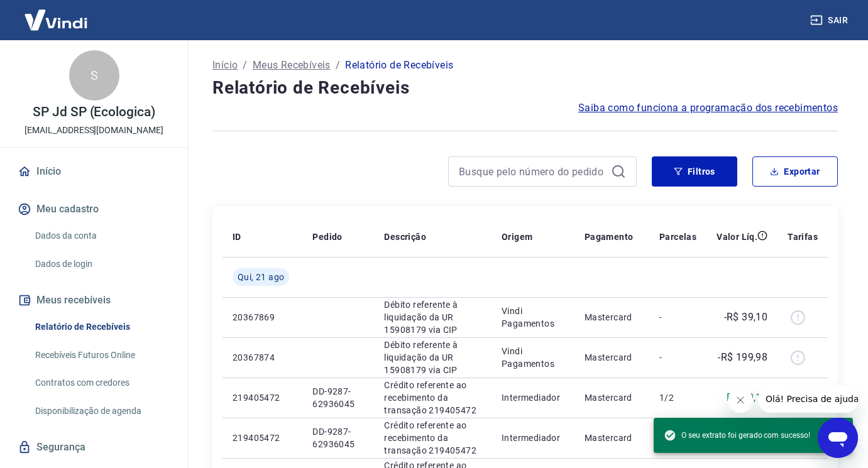 This screenshot has width=868, height=468. What do you see at coordinates (747, 397) in the screenshot?
I see `p: R$ 39,10` at bounding box center [747, 397].